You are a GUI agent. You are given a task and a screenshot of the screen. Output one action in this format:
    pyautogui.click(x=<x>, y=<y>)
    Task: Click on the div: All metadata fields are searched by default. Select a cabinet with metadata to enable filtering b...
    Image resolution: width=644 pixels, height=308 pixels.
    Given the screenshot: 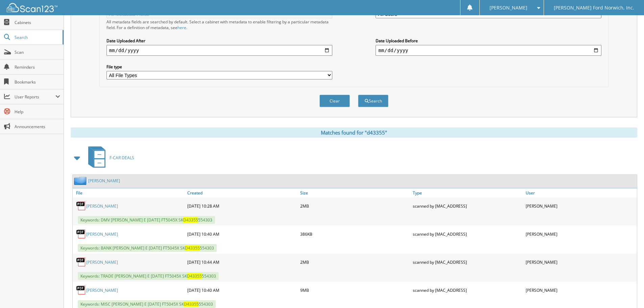 What is the action you would take?
    pyautogui.click(x=220, y=25)
    